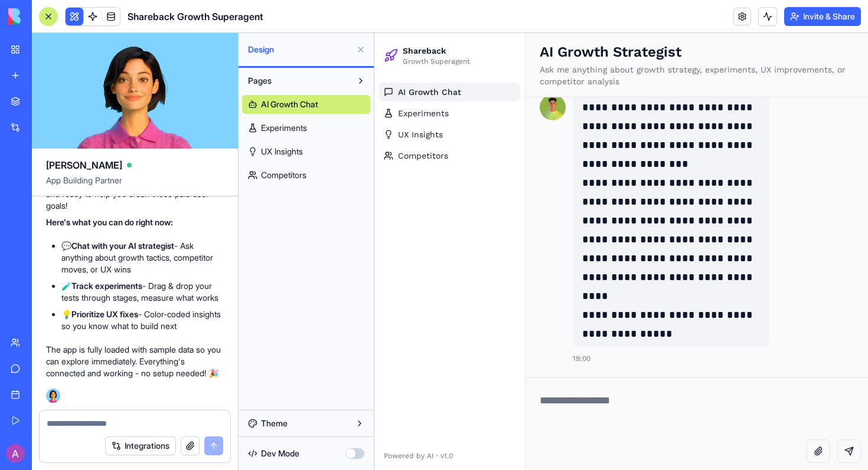  Describe the element at coordinates (296, 81) in the screenshot. I see `button: Pages` at that location.